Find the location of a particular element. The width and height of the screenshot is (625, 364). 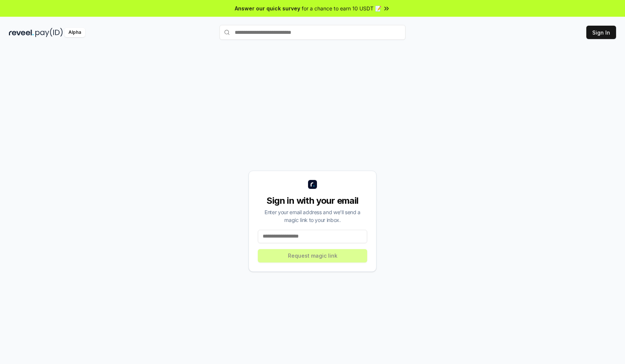

button: Sign In is located at coordinates (601, 32).